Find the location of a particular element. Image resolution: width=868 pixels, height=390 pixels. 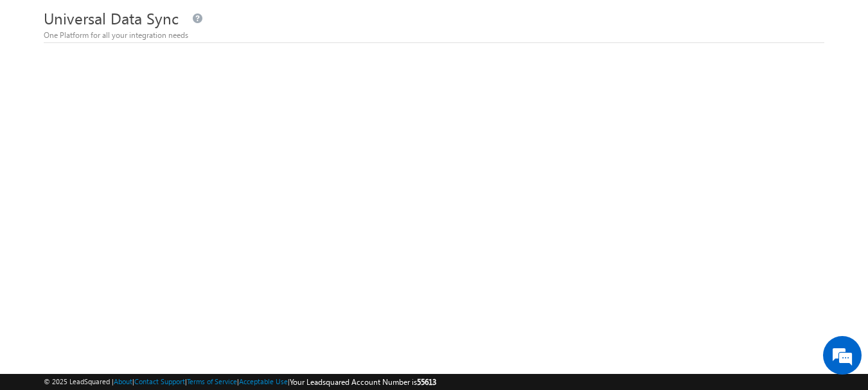

textarea: Type your message and hit 'Enter' is located at coordinates (125, 205).